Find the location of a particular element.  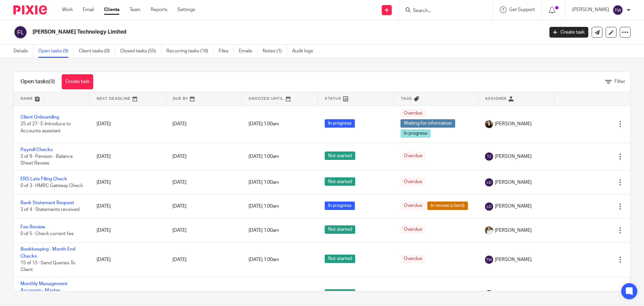

span: 15 of 15 · Send Queries To Client is located at coordinates (48, 266).